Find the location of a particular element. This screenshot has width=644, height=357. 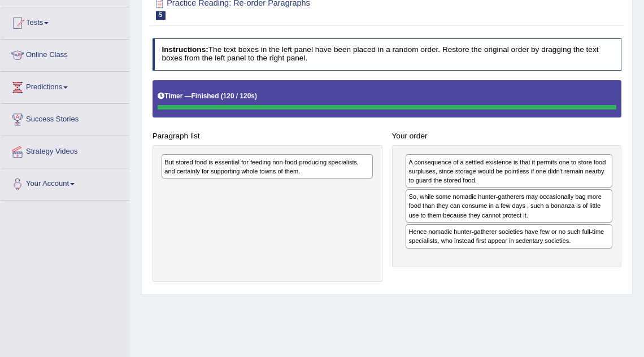

h4: The text boxes in the left panel have been placed in a random order. Restore the original order b... is located at coordinates (387, 54).